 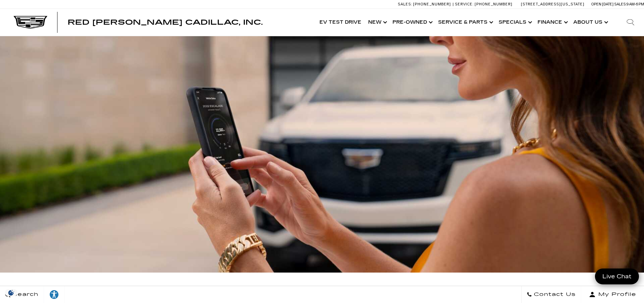 I want to click on span: Search, so click(x=25, y=294).